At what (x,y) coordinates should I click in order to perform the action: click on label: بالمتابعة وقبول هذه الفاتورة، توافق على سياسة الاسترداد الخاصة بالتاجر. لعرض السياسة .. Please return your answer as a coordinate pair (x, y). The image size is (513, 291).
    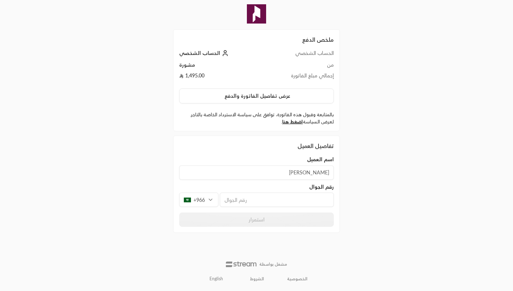
    Looking at the image, I should click on (256, 118).